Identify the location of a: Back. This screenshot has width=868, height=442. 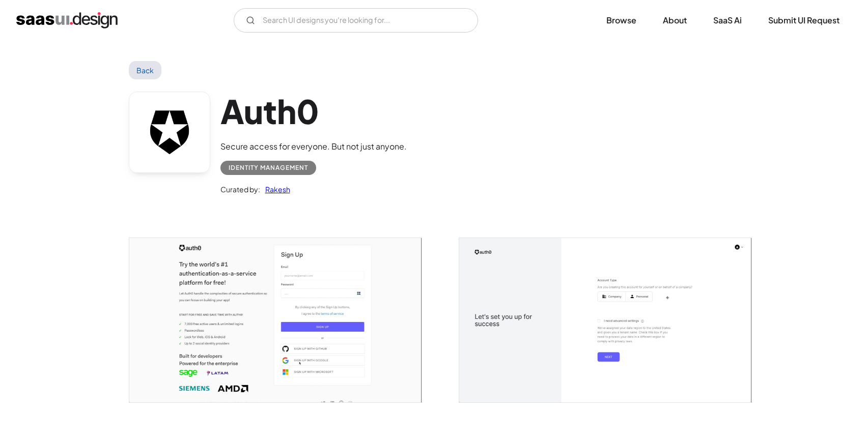
(145, 70).